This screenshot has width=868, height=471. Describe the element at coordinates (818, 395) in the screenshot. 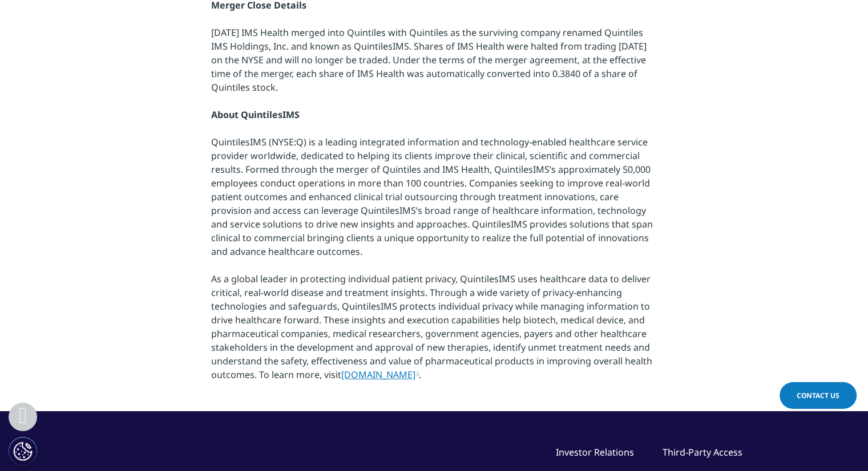

I see `a: Contact Us` at that location.